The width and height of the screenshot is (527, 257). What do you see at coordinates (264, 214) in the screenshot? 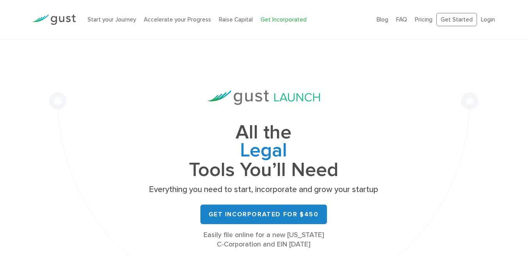
I see `a: Get Incorporated for $450` at bounding box center [264, 214].